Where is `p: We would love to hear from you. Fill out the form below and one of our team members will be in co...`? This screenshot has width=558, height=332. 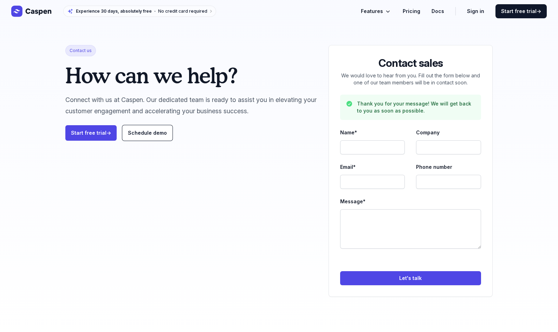 p: We would love to hear from you. Fill out the form below and one of our team members will be in co... is located at coordinates (411, 79).